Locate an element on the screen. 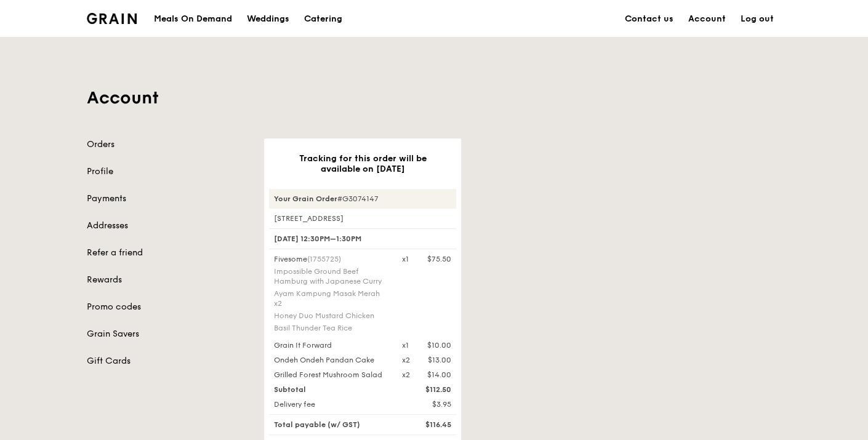  div: Basil Thunder Tea Rice is located at coordinates (331, 328).